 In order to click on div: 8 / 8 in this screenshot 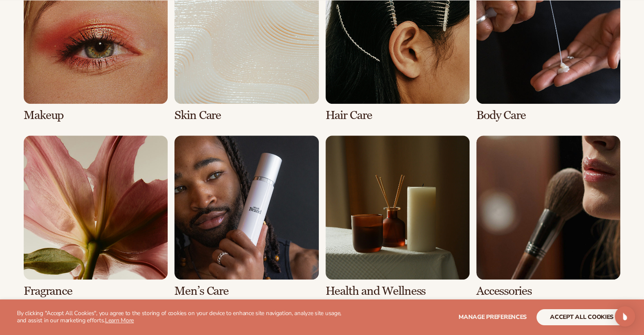, I will do `click(548, 217)`.